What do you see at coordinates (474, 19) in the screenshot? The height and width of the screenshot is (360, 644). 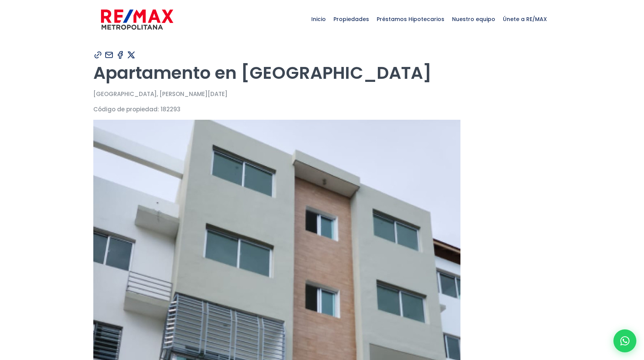 I see `span: Nuestro equipo` at bounding box center [474, 19].